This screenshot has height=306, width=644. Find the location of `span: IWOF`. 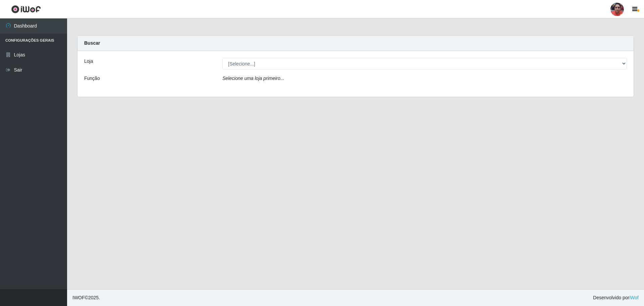

span: IWOF is located at coordinates (79, 298).